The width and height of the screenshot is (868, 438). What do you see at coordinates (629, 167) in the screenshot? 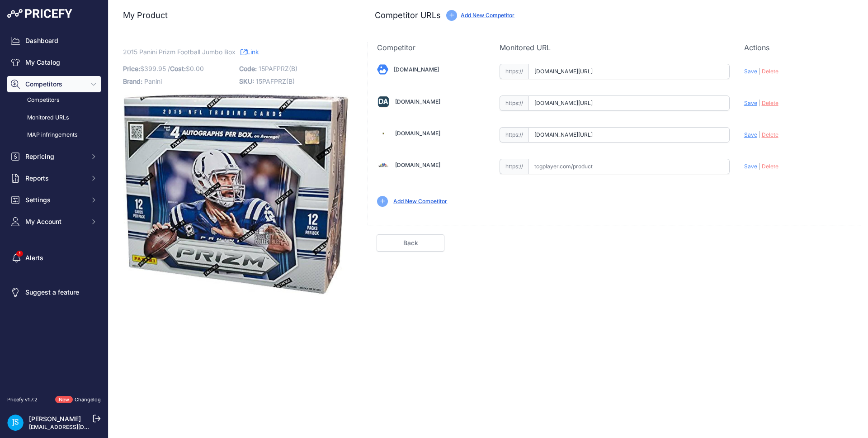
I see `input: tcgplayer.com/product` at bounding box center [629, 167].